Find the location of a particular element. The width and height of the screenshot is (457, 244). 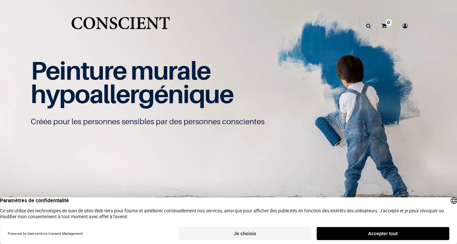

a: 0 is located at coordinates (386, 26).